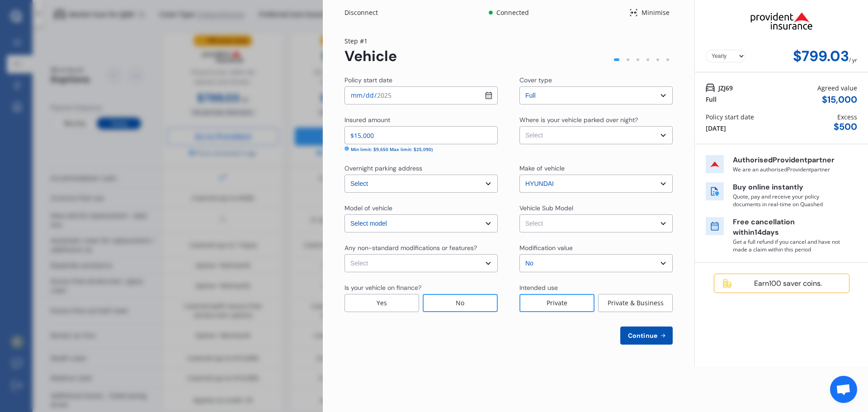 This screenshot has height=412, width=868. Describe the element at coordinates (384, 168) in the screenshot. I see `div: Overnight parking address` at that location.